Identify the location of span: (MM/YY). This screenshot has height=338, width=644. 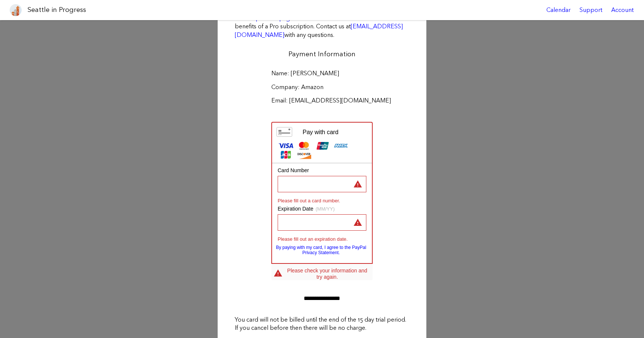
(325, 209).